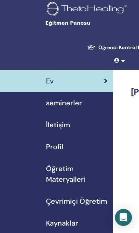 The width and height of the screenshot is (139, 233). I want to click on img: logo.png, so click(88, 10).